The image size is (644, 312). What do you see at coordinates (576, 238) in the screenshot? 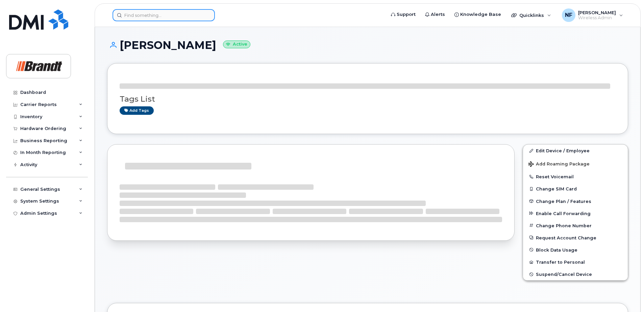
I see `button: Request Account Change` at bounding box center [576, 238].